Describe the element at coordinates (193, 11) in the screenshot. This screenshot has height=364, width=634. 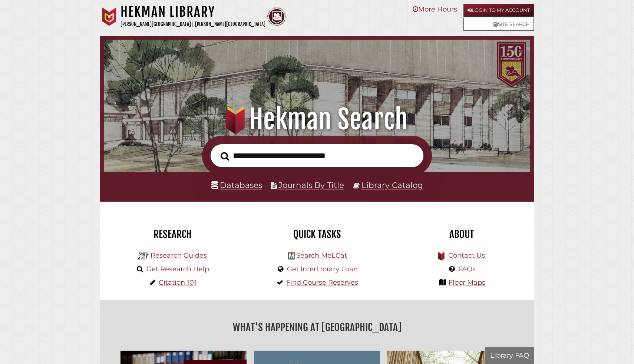
I see `h1: Hekman Library` at that location.